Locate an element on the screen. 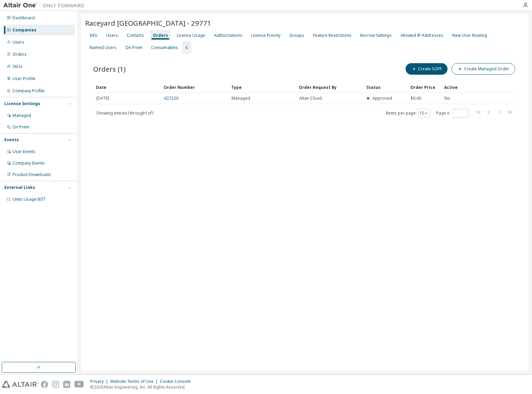 The image size is (532, 394). div: License Usage is located at coordinates (191, 35).